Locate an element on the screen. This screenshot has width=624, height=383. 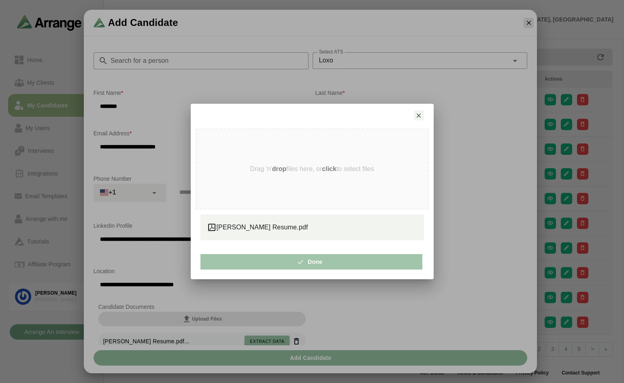
strong: click is located at coordinates (329, 168).